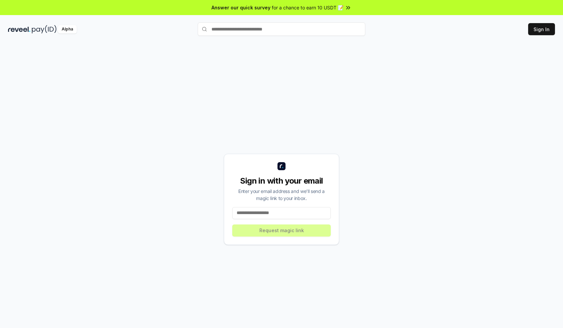 The height and width of the screenshot is (328, 563). I want to click on span: for a chance to earn 10 USDT 📝, so click(308, 7).